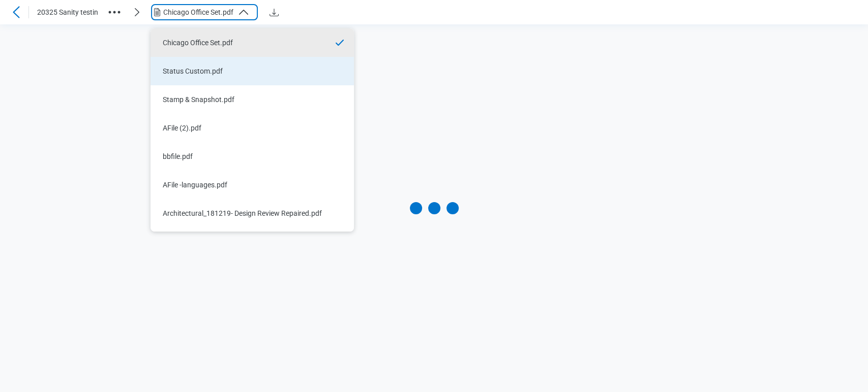 The image size is (868, 392). Describe the element at coordinates (274, 12) in the screenshot. I see `button: Download` at that location.